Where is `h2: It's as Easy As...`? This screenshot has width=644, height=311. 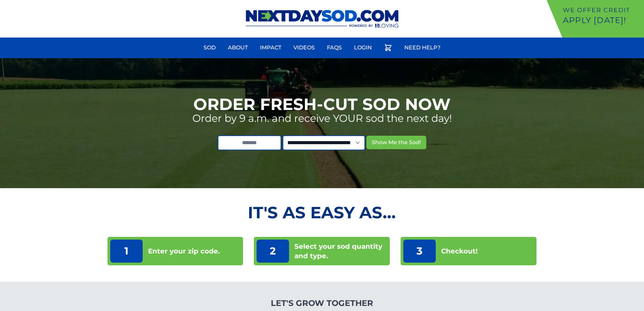 h2: It's as Easy As... is located at coordinates (322, 213).